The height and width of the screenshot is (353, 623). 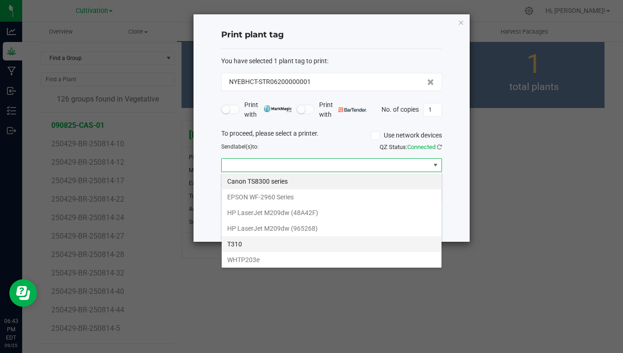 I want to click on div: Select a label template., so click(x=332, y=184).